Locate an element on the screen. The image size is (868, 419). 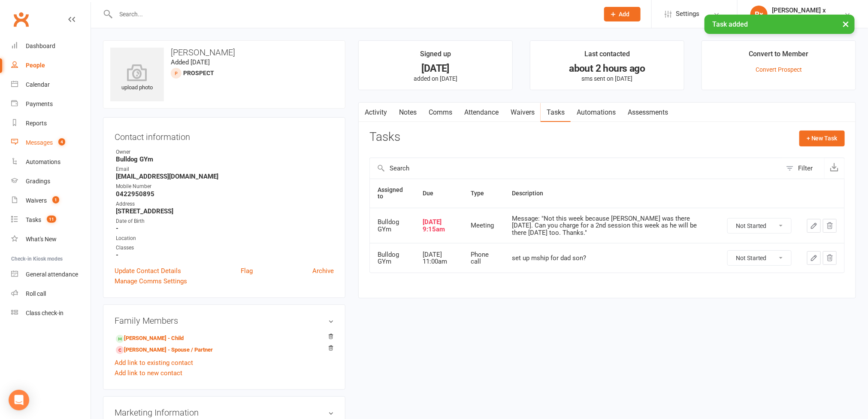
button: + New Task is located at coordinates (822, 138).